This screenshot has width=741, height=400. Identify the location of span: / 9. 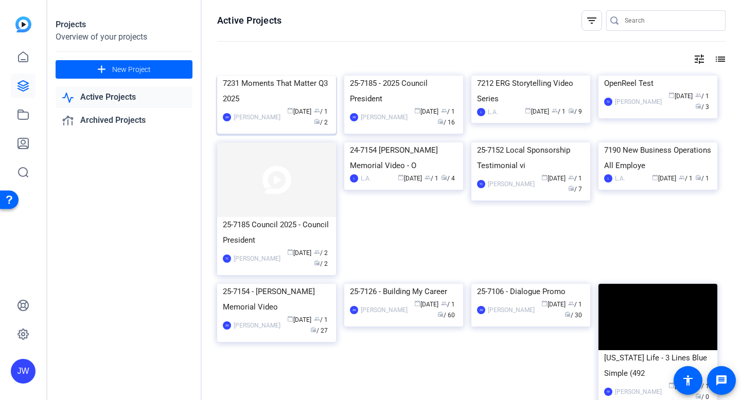
(575, 112).